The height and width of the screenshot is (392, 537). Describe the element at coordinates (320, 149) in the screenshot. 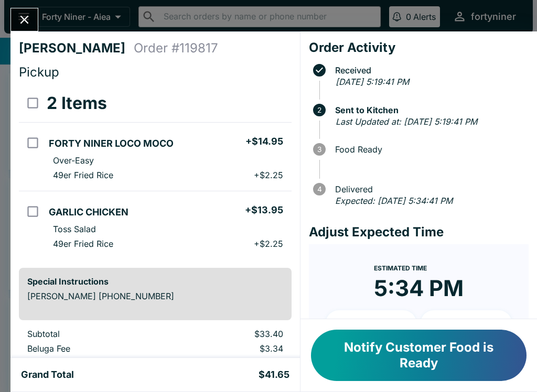

I see `text: 3` at that location.